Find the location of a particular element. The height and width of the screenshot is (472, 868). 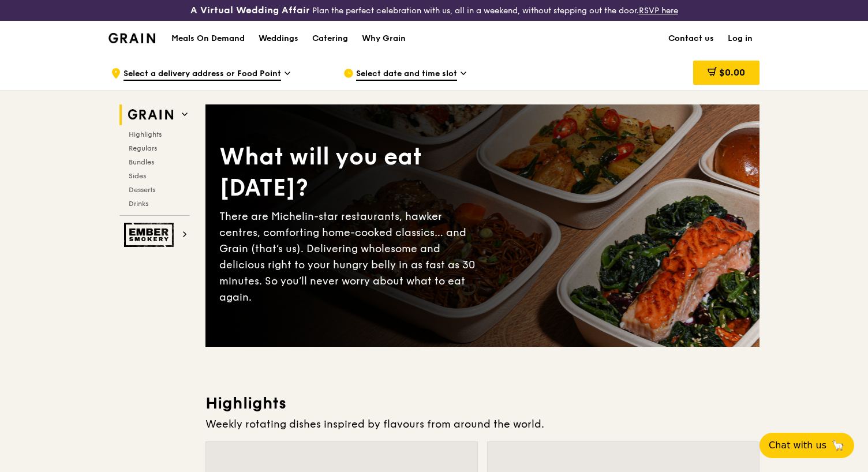

span: Chat with us is located at coordinates (797, 445).